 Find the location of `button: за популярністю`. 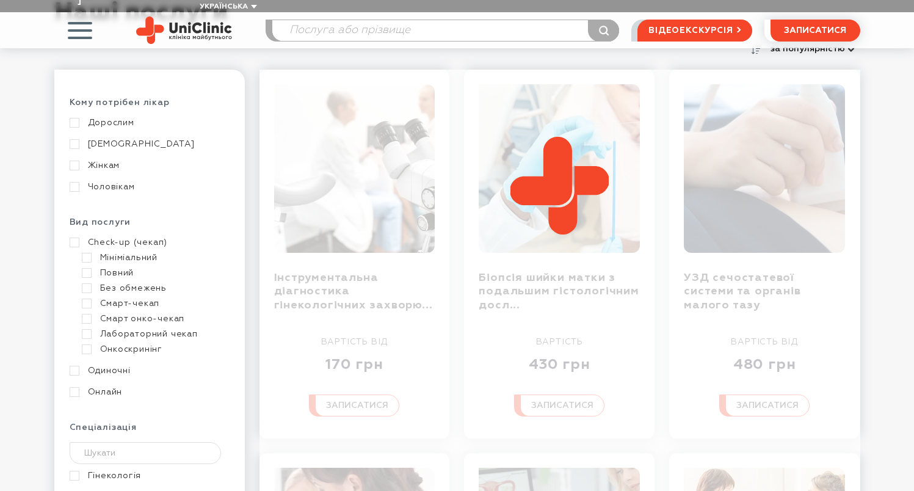

button: за популярністю is located at coordinates (812, 49).